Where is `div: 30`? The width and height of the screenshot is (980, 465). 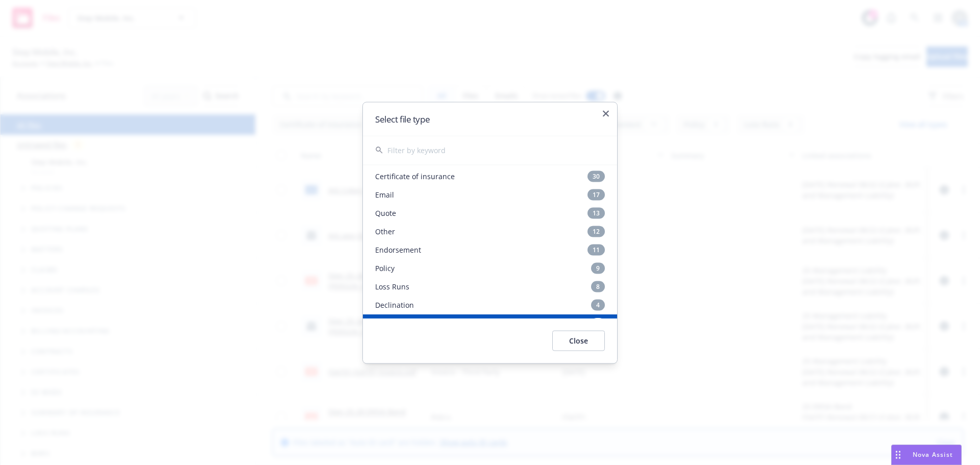 div: 30 is located at coordinates (596, 176).